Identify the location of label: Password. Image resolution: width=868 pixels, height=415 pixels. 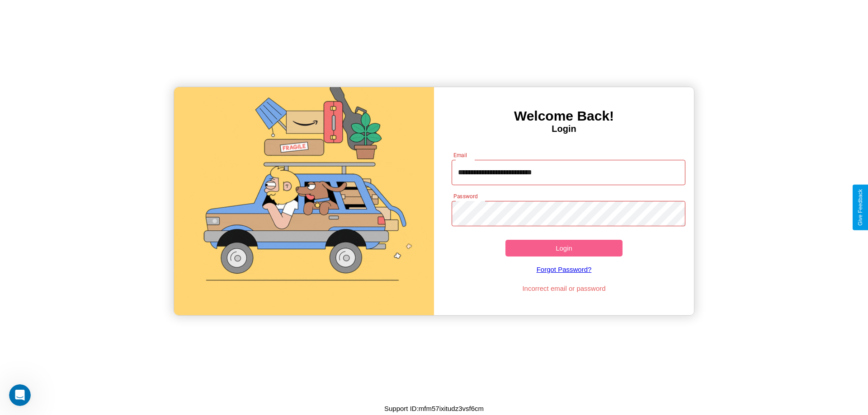
(465, 196).